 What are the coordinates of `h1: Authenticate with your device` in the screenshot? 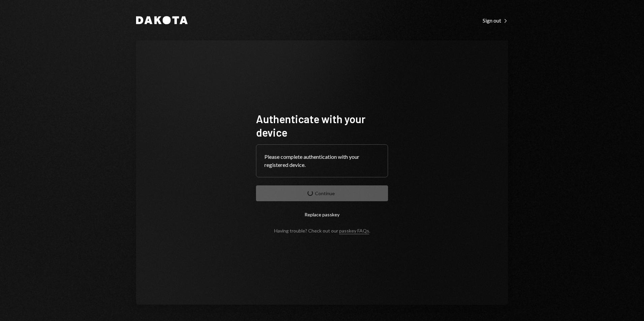 It's located at (322, 126).